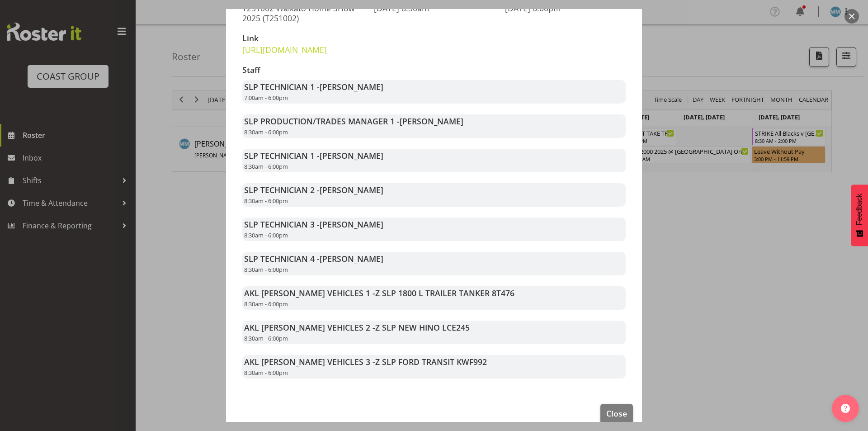  Describe the element at coordinates (616, 414) in the screenshot. I see `span: Close` at that location.